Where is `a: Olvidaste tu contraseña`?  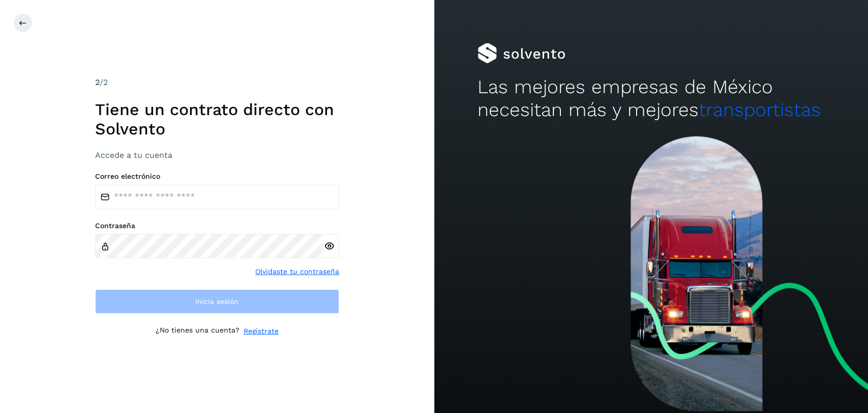 a: Olvidaste tu contraseña is located at coordinates (297, 271).